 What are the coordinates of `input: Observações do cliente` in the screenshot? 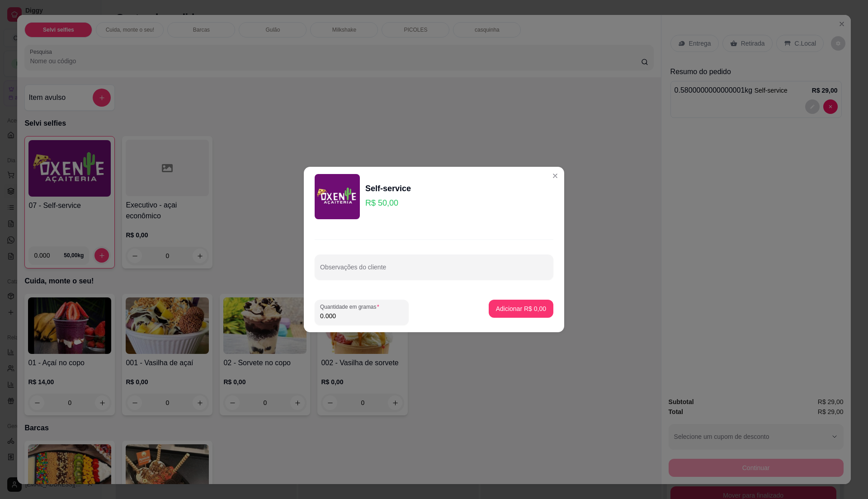 It's located at (434, 271).